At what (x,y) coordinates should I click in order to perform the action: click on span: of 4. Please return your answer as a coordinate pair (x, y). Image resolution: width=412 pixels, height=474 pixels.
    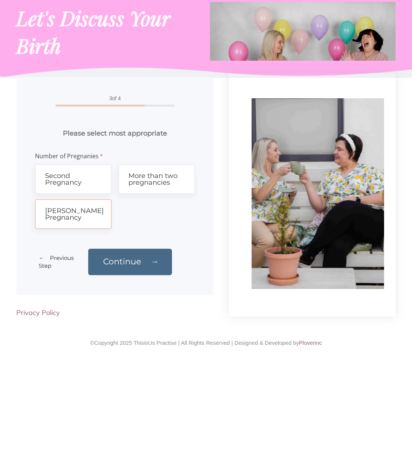
    Looking at the image, I should click on (115, 98).